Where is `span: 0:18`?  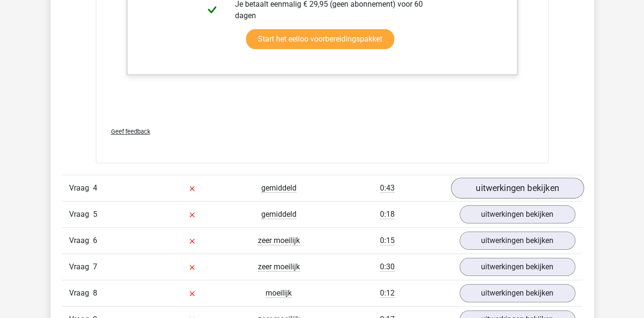
span: 0:18 is located at coordinates (387, 214).